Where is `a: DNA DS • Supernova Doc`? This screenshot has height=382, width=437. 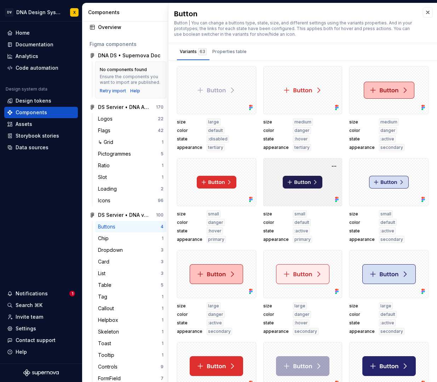 a: DNA DS • Supernova Doc is located at coordinates (126, 56).